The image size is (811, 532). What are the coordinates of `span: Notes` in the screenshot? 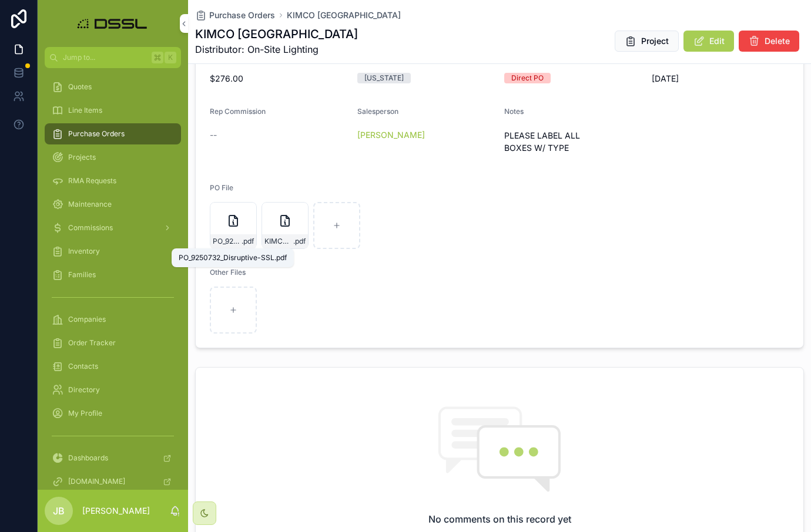 It's located at (513, 111).